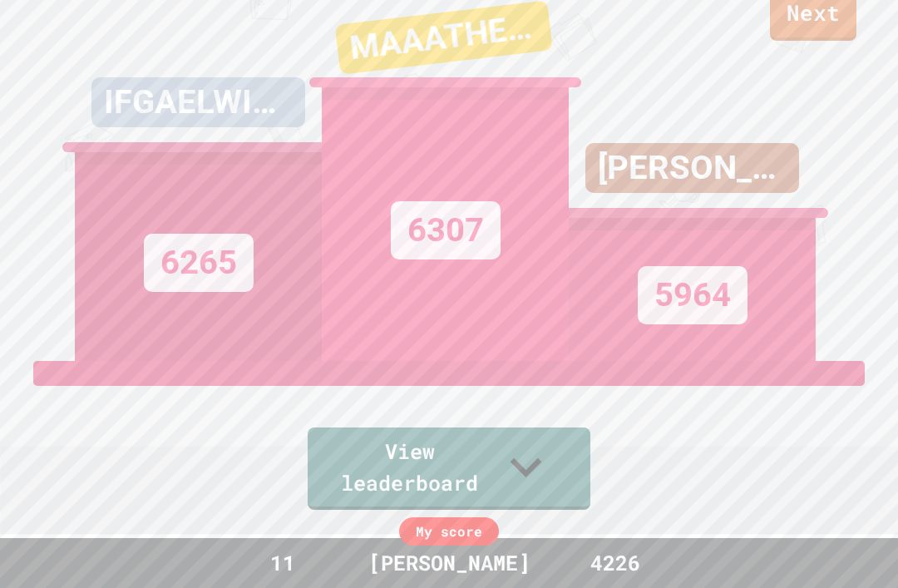 The height and width of the screenshot is (588, 898). What do you see at coordinates (198, 102) in the screenshot?
I see `div: IFGAELWINS=TRUE` at bounding box center [198, 102].